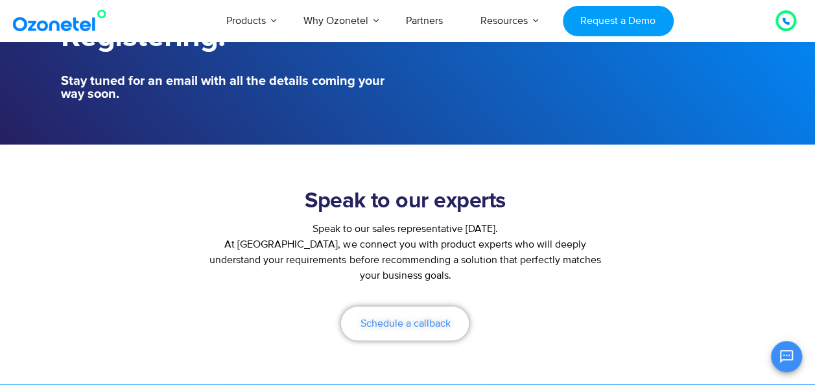  I want to click on h5: Stay tuned for an email with all the details coming your way soon., so click(231, 87).